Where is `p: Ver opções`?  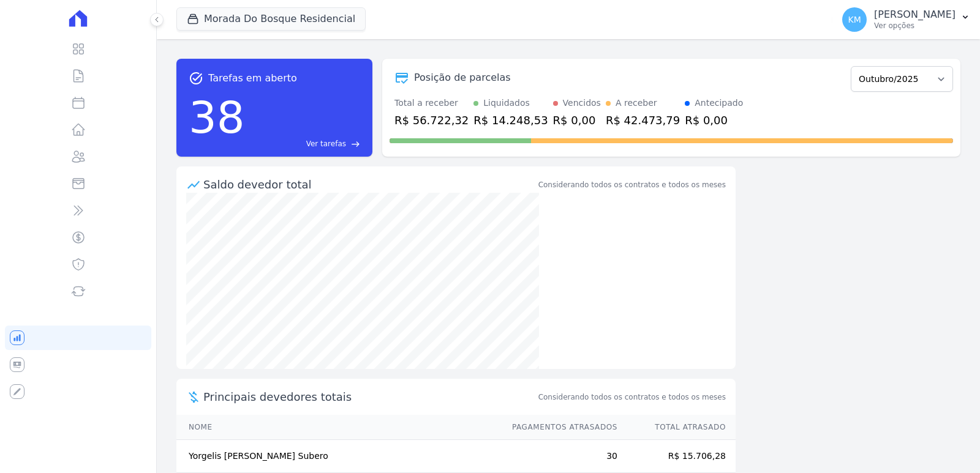
p: Ver opções is located at coordinates (914, 26).